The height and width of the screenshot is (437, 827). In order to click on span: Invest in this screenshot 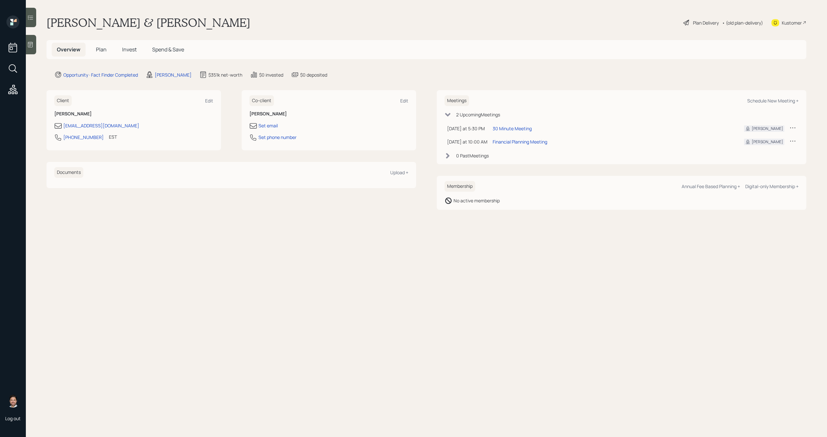, I will do `click(129, 49)`.